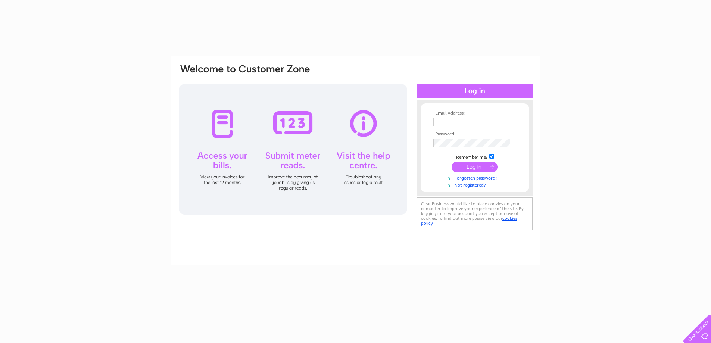  Describe the element at coordinates (475, 113) in the screenshot. I see `th: Email Address:` at that location.